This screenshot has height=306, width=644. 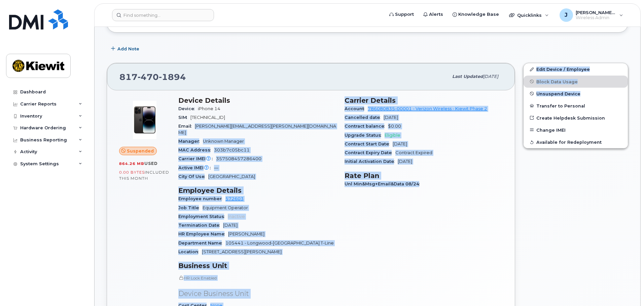 I want to click on span: Available for Redeployment, so click(x=569, y=142).